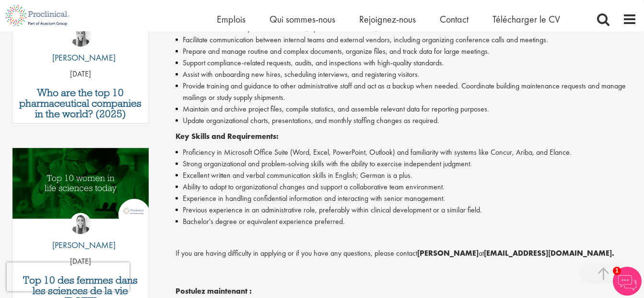 This screenshot has width=644, height=298. I want to click on span: Contact, so click(455, 20).